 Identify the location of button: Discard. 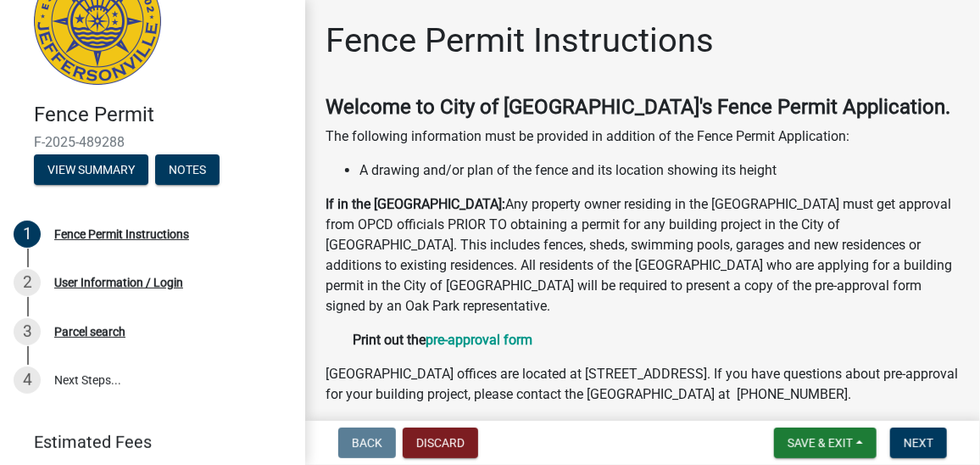
(440, 443).